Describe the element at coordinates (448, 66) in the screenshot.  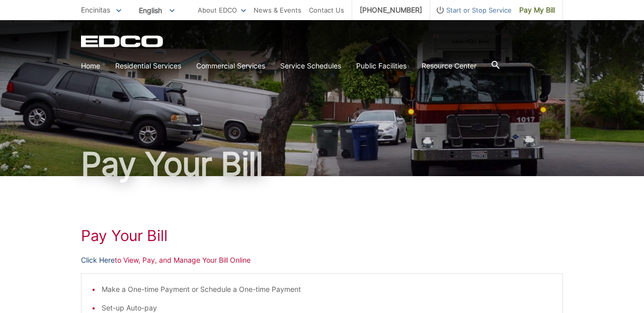
I see `a: Resource Center` at that location.